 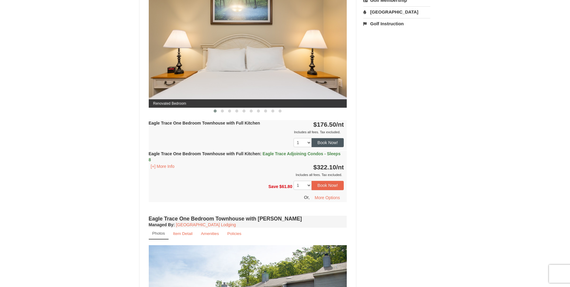 I want to click on small: Policies, so click(x=234, y=233).